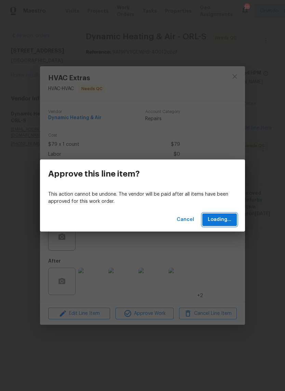 The height and width of the screenshot is (391, 285). Describe the element at coordinates (185, 220) in the screenshot. I see `span: Cancel` at that location.